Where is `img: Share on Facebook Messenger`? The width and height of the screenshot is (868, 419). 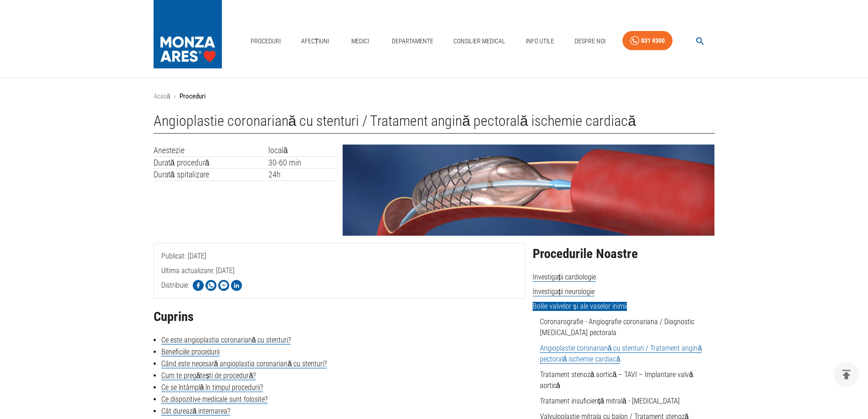
img: Share on Facebook Messenger is located at coordinates (224, 286).